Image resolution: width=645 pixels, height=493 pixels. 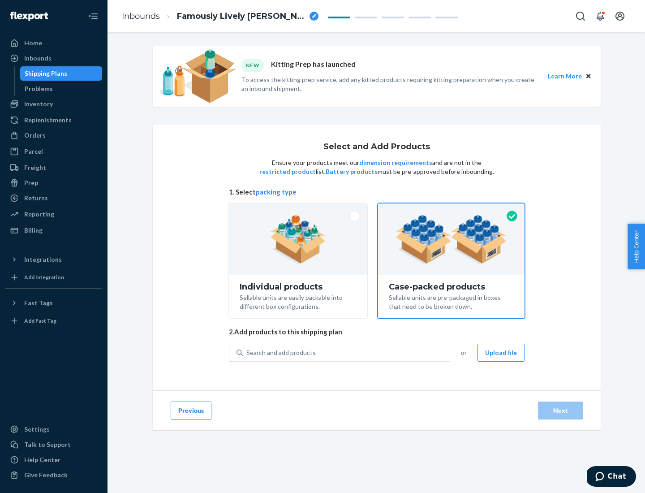 What do you see at coordinates (352, 172) in the screenshot?
I see `button: Battery products` at bounding box center [352, 172].